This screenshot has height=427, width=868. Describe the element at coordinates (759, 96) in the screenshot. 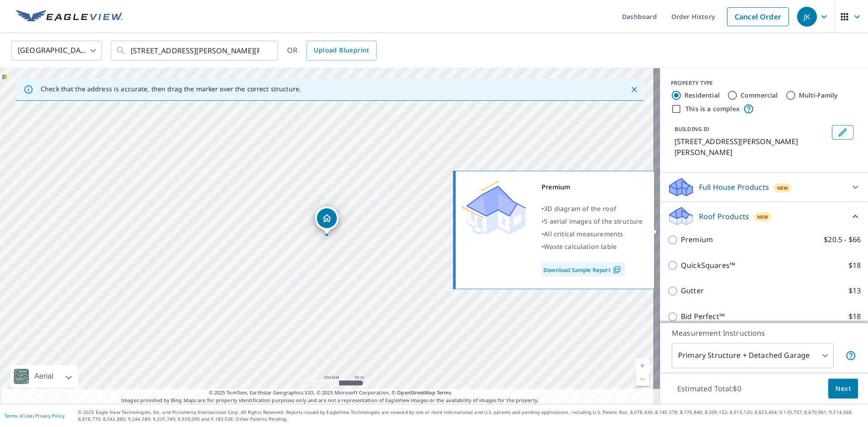

I see `label: Commercial` at that location.